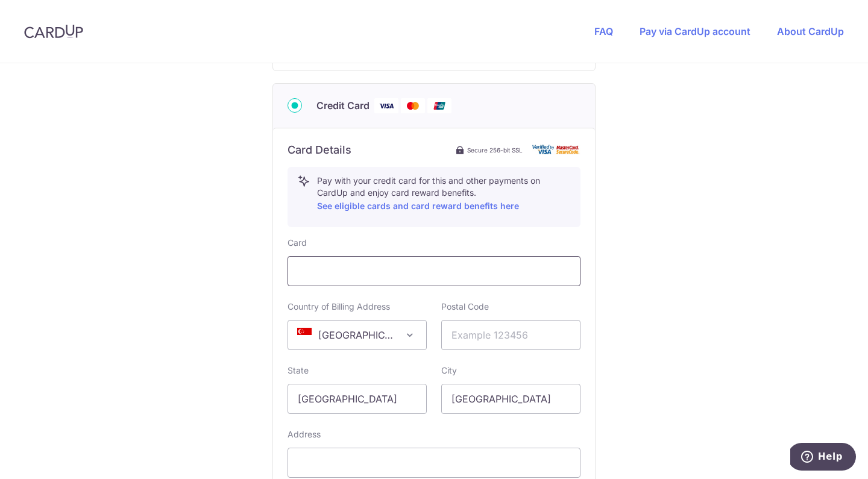  Describe the element at coordinates (418, 206) in the screenshot. I see `a: See eligible cards and card reward benefits here` at that location.